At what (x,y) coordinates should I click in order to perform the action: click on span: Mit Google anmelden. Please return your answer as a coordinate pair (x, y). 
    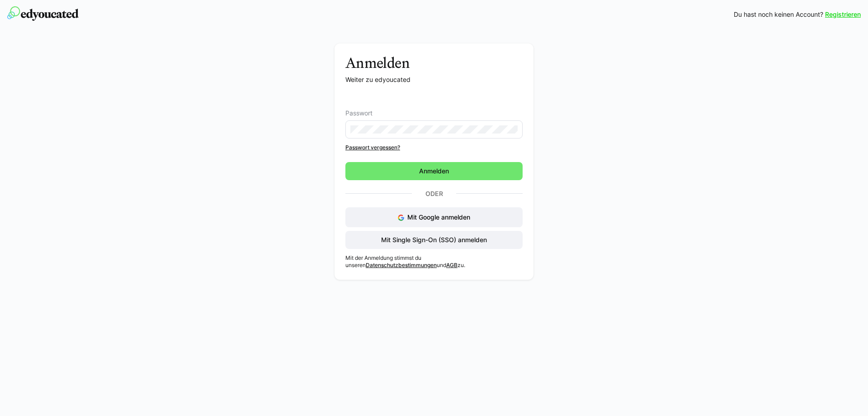
    Looking at the image, I should click on (438, 217).